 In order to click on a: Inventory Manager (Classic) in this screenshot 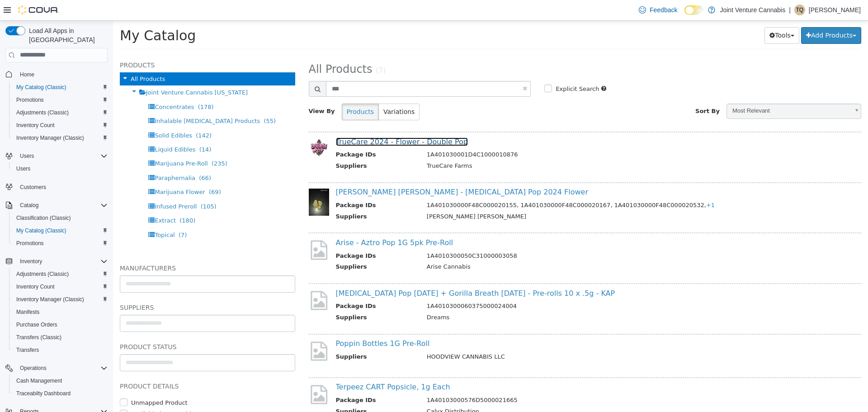, I will do `click(50, 299)`.